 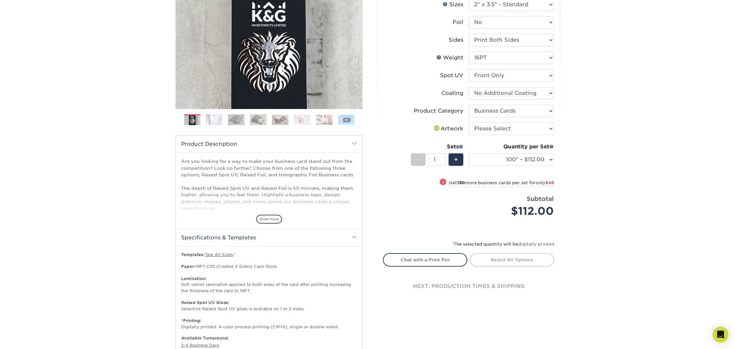 What do you see at coordinates (192, 254) in the screenshot?
I see `b: Templates` at bounding box center [192, 254].